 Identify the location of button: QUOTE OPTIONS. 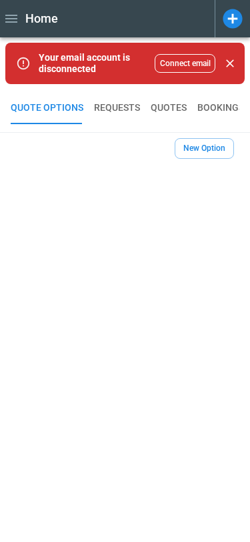
(47, 108).